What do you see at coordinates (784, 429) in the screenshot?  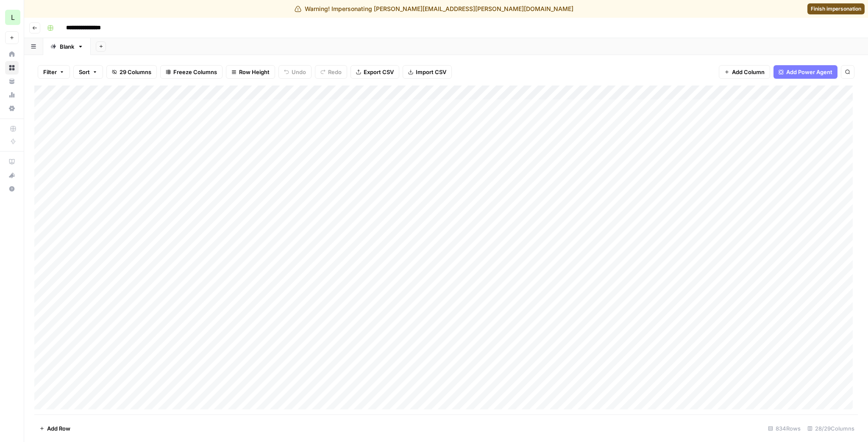 I see `div: 834 Rows` at bounding box center [784, 429].